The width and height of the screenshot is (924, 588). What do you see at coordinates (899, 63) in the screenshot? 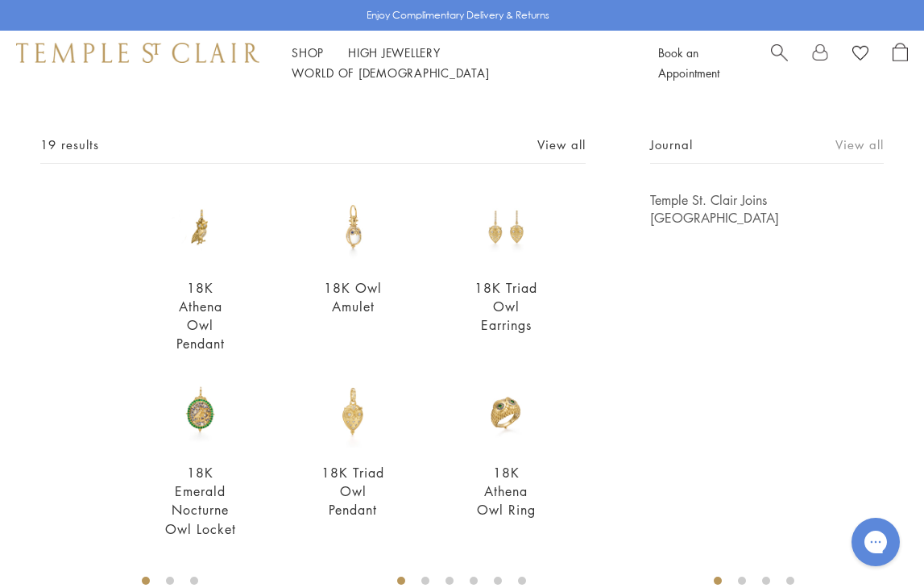
I see `a: Open Shopping Bag` at bounding box center [899, 63].